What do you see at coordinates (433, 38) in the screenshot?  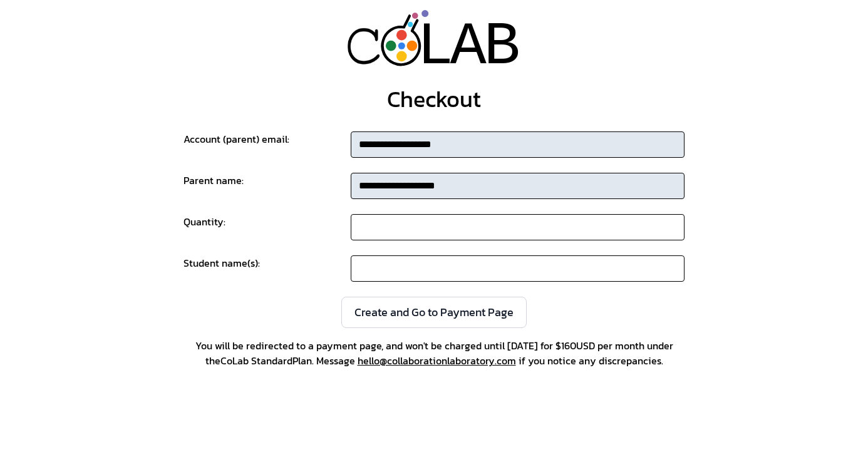 I see `a: LAB` at bounding box center [433, 38].